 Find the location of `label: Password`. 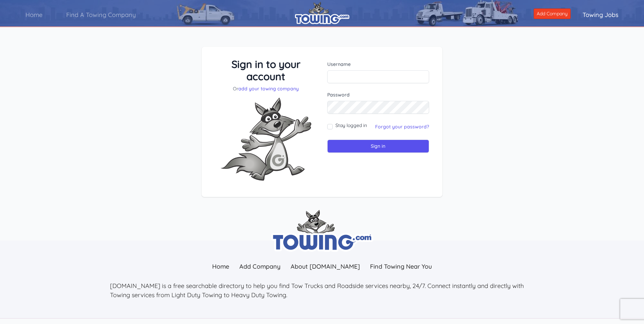

label: Password is located at coordinates (378, 95).